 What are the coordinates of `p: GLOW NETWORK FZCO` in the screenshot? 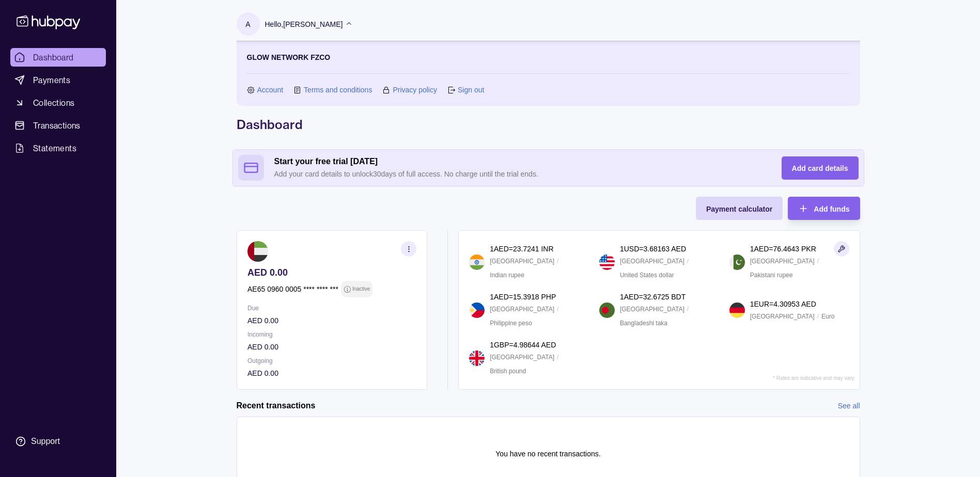 It's located at (289, 58).